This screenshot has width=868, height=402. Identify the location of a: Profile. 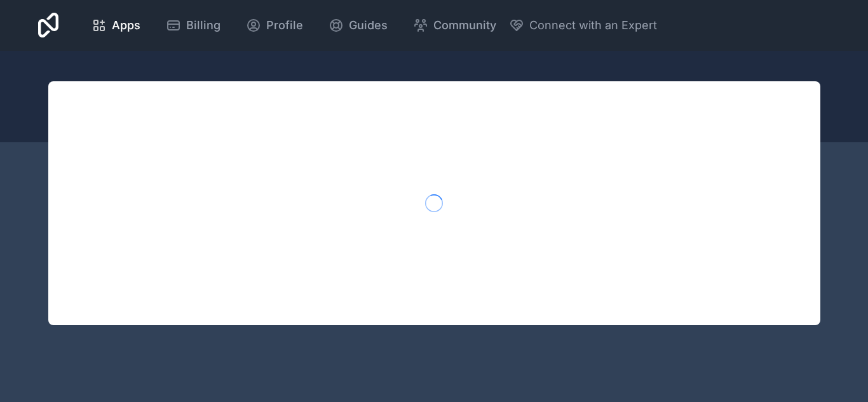
(274, 26).